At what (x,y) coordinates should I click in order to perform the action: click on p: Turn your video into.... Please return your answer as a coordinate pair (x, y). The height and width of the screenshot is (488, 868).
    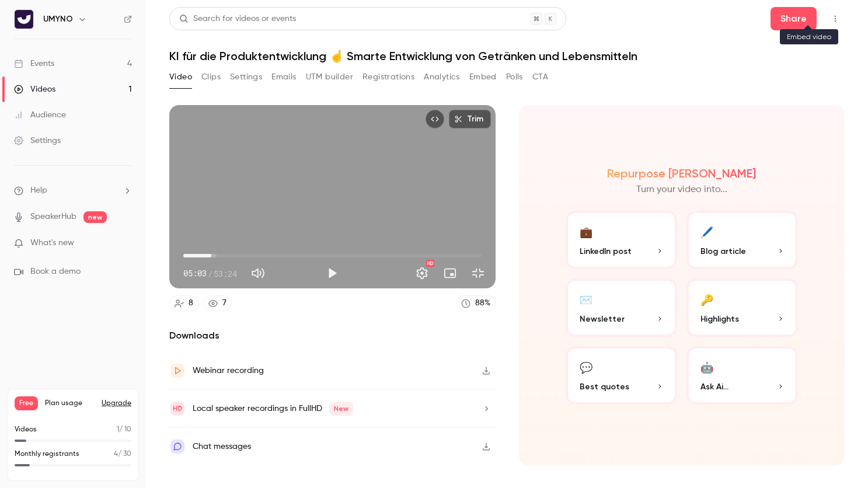
    Looking at the image, I should click on (682, 190).